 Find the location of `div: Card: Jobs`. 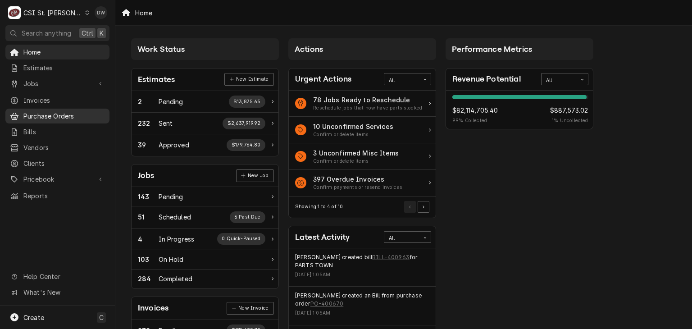

div: Card: Jobs is located at coordinates (205, 226).